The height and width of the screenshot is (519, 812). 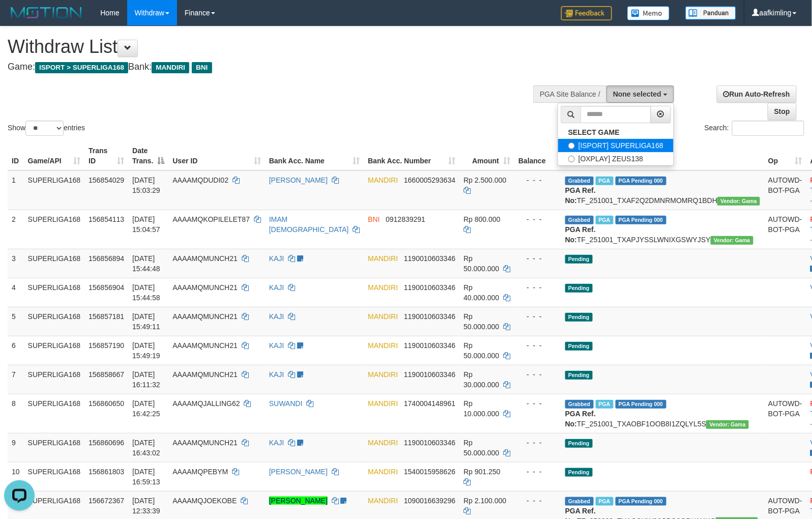 I want to click on td: 3, so click(x=16, y=263).